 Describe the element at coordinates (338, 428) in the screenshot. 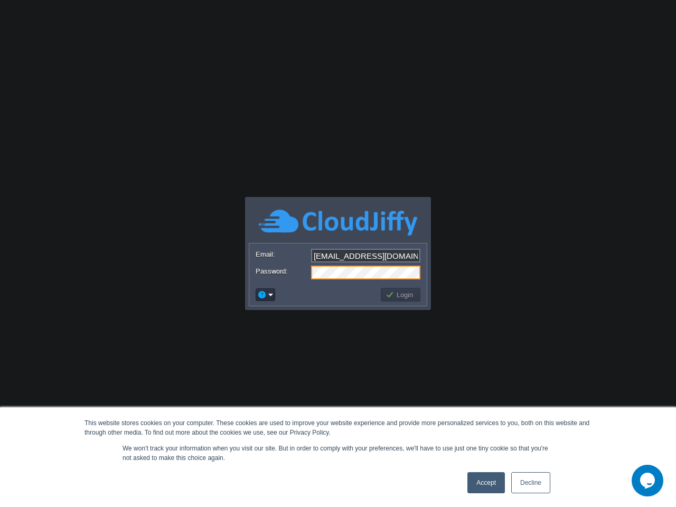

I see `div: This website stores cookies on your computer. These cookies are used to improve your website expe...` at that location.